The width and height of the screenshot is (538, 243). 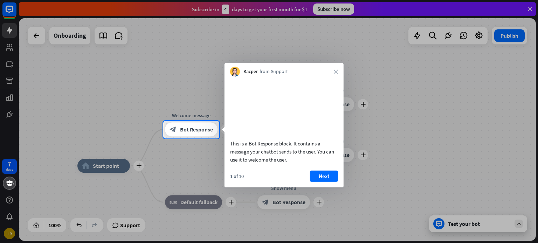 I want to click on span: Kacper, so click(x=250, y=72).